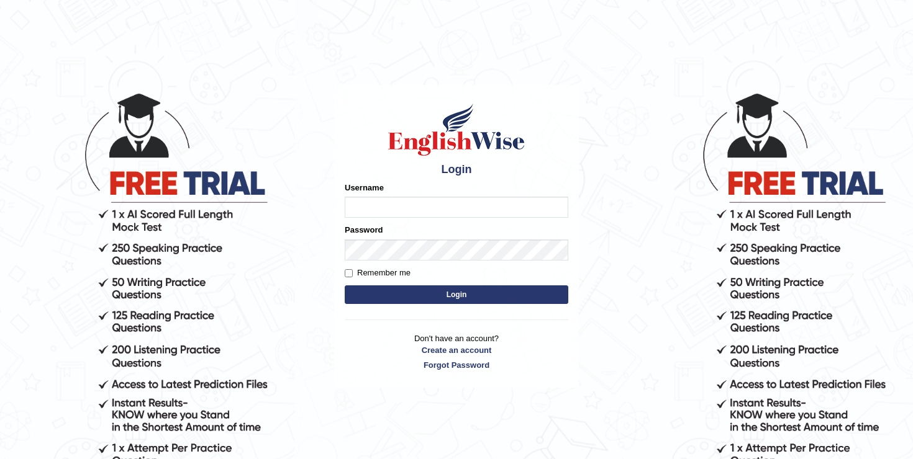 This screenshot has height=459, width=913. What do you see at coordinates (456, 350) in the screenshot?
I see `a: Create an account` at bounding box center [456, 350].